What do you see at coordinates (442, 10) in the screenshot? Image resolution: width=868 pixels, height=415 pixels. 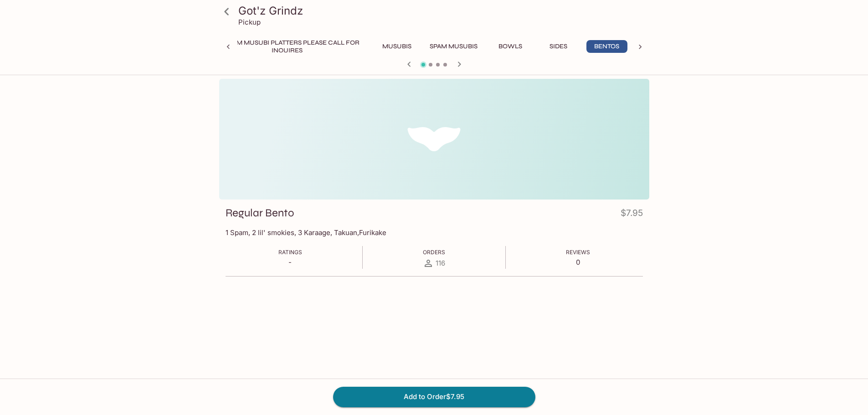 I see `h3: Got'z Grindz` at bounding box center [442, 10].